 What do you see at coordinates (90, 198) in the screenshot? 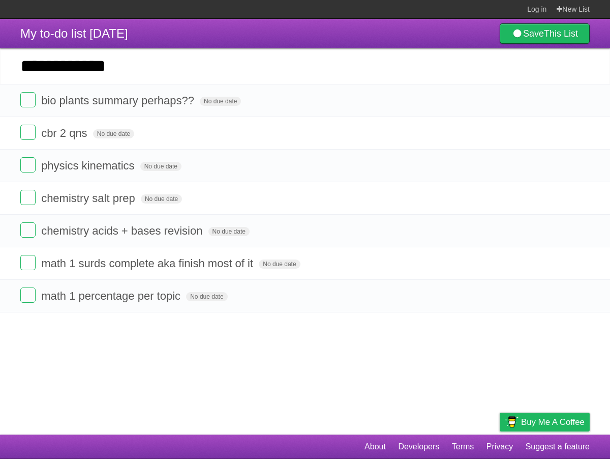
I see `span: chemistry salt prep` at bounding box center [90, 198].